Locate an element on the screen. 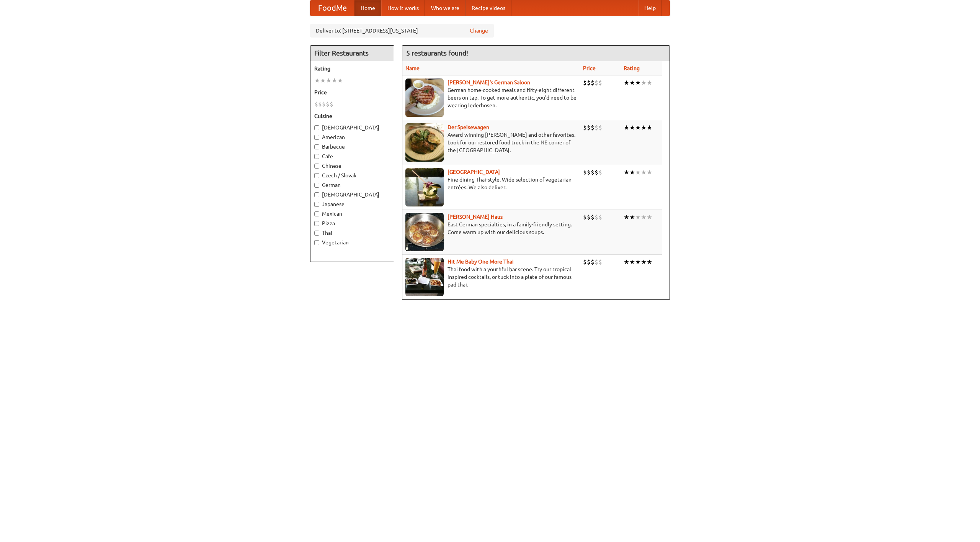  label: American is located at coordinates (352, 137).